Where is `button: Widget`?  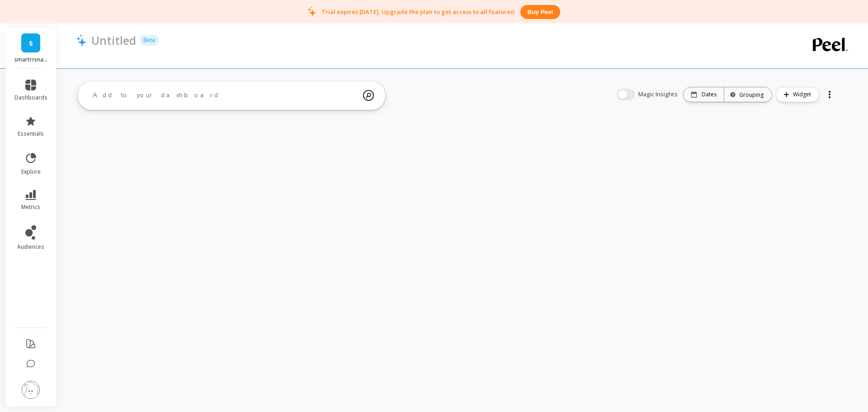
button: Widget is located at coordinates (798, 94).